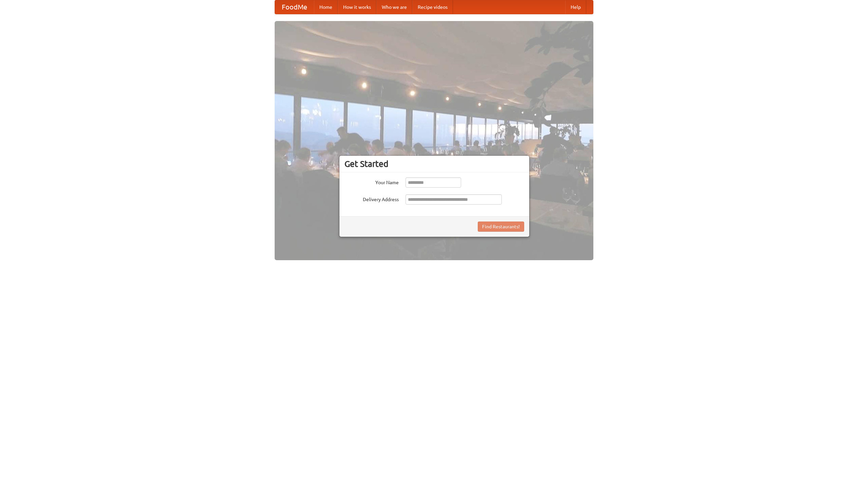 The width and height of the screenshot is (868, 480). I want to click on a: Recipe videos, so click(433, 7).